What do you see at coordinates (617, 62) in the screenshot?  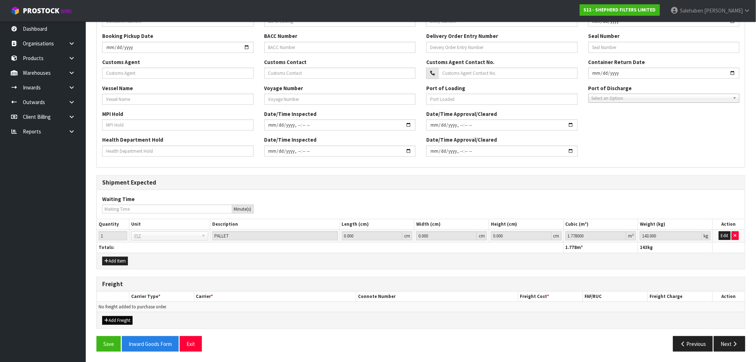 I see `label: Container Return Date` at bounding box center [617, 62].